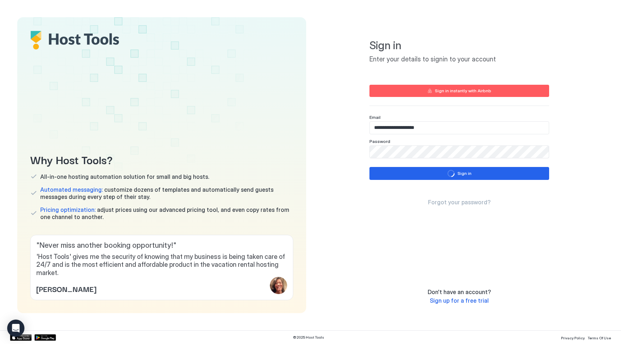  I want to click on span: Automated messaging:, so click(72, 190).